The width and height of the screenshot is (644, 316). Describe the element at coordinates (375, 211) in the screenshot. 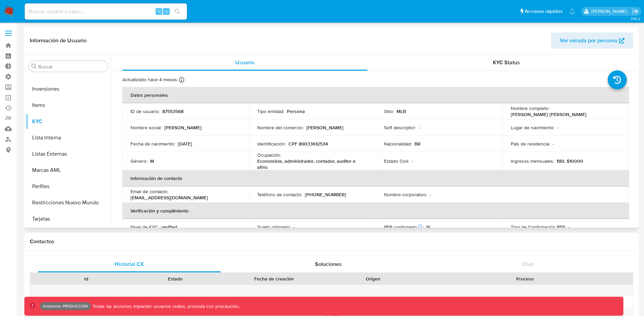

I see `th: Verificación y cumplimiento` at that location.